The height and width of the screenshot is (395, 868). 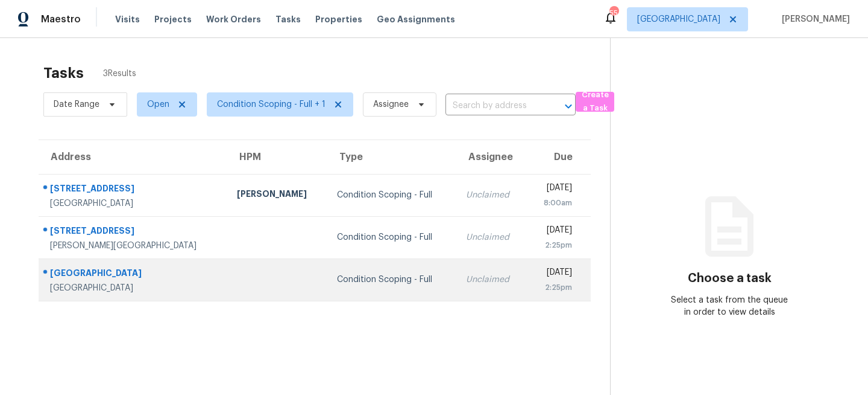 I want to click on span: Open, so click(x=158, y=104).